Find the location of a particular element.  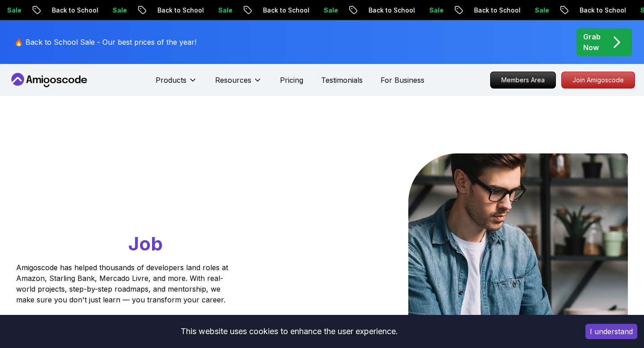

p: Join Amigoscode is located at coordinates (598, 80).